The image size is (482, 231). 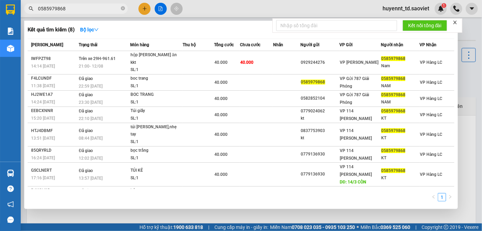 What do you see at coordinates (450, 197) in the screenshot?
I see `span: right` at bounding box center [450, 197].